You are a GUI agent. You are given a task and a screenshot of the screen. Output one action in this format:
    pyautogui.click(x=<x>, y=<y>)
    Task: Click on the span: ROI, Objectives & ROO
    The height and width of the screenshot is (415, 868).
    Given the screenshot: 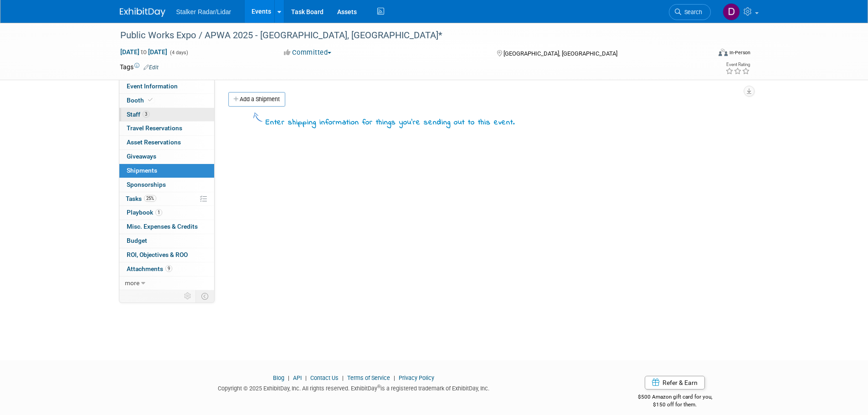 What is the action you would take?
    pyautogui.click(x=157, y=255)
    